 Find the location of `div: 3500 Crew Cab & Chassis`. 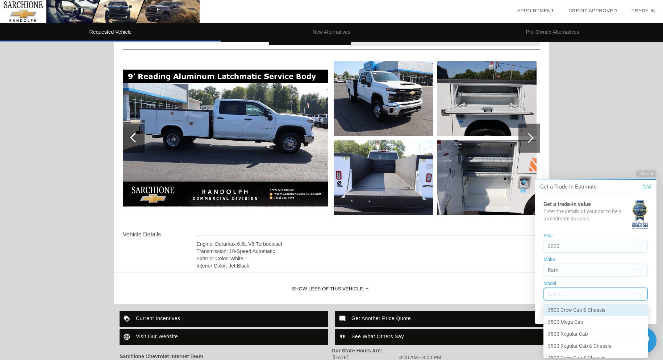

div: 3500 Crew Cab & Chassis is located at coordinates (76, 146).